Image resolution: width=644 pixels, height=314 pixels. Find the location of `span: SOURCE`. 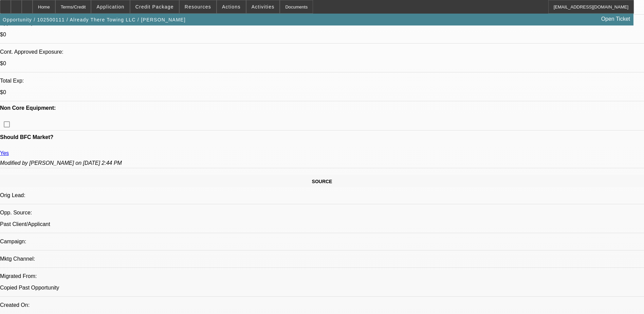

span: SOURCE is located at coordinates (323, 181).